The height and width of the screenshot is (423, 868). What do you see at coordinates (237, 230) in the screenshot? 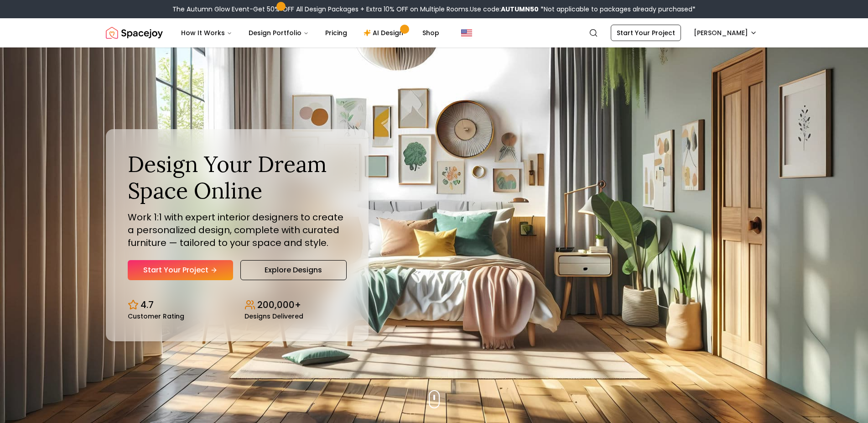
I see `p: Work 1:1 with expert interior designers to create a personalized design, complete with curated fu...` at bounding box center [237, 230].